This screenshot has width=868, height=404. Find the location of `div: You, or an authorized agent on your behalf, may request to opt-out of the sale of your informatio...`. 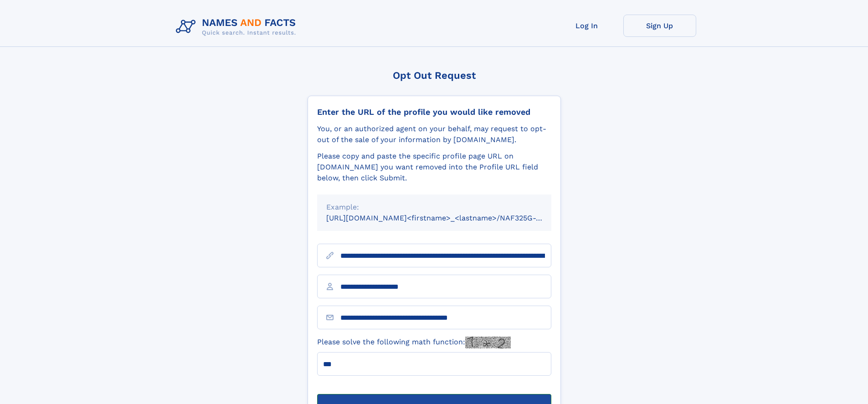

div: You, or an authorized agent on your behalf, may request to opt-out of the sale of your informatio... is located at coordinates (434, 134).